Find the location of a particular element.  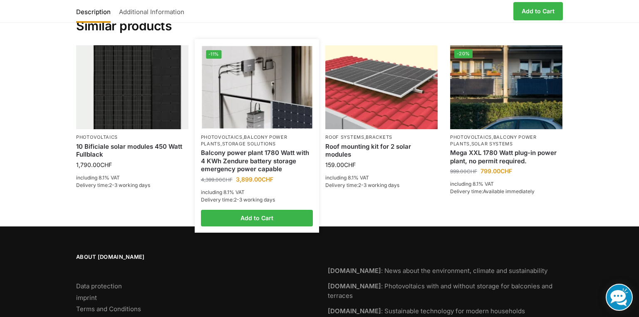

font: Add to Cart is located at coordinates (257, 218).